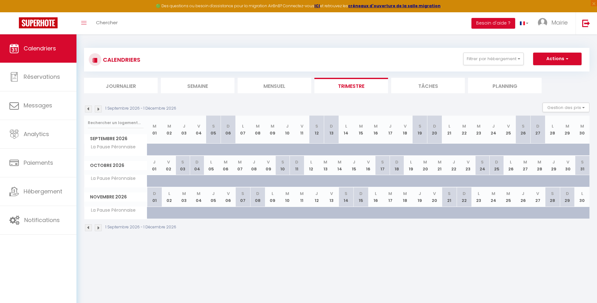  I want to click on th: 30, so click(581, 129).